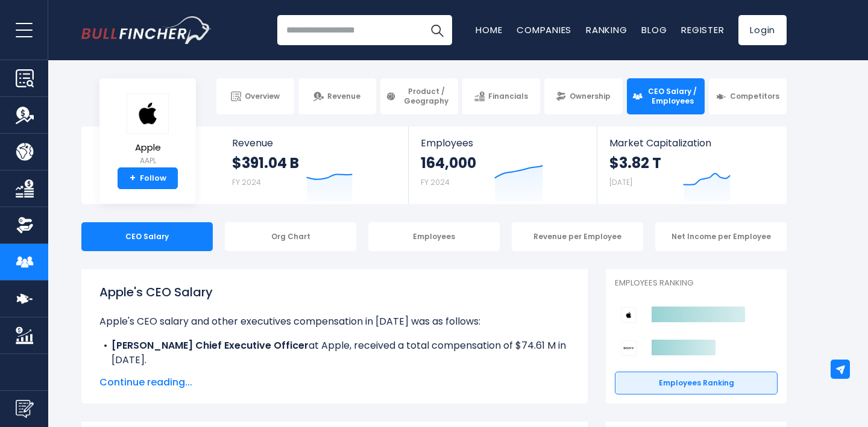  What do you see at coordinates (147, 236) in the screenshot?
I see `div: CEO Salary` at bounding box center [147, 236].